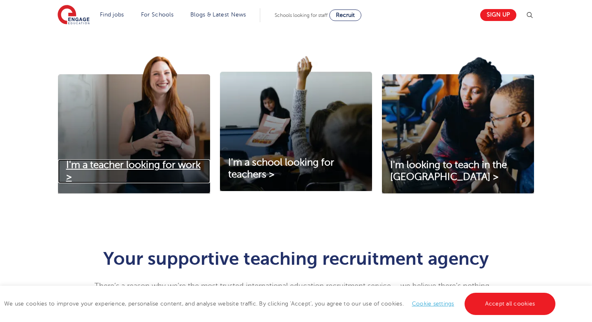 This screenshot has width=592, height=322. What do you see at coordinates (134, 125) in the screenshot?
I see `img: I'm a teacher looking for work` at bounding box center [134, 125].